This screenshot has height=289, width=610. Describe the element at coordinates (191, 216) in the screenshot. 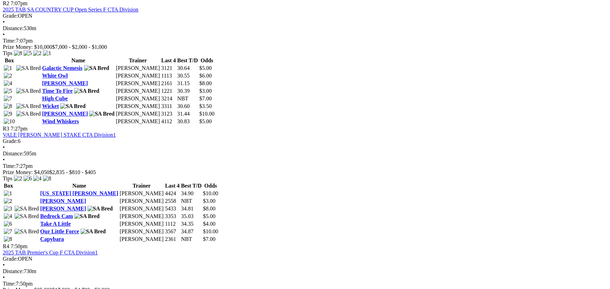

I see `td: 35.03` at that location.